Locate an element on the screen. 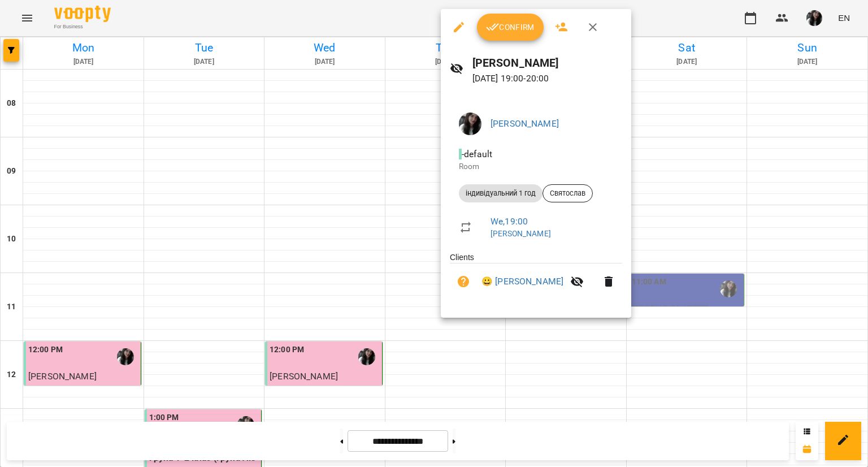  ul: Clients is located at coordinates (536, 277).